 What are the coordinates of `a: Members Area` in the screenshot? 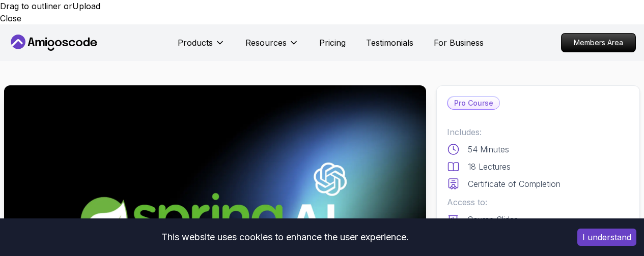 It's located at (598, 42).